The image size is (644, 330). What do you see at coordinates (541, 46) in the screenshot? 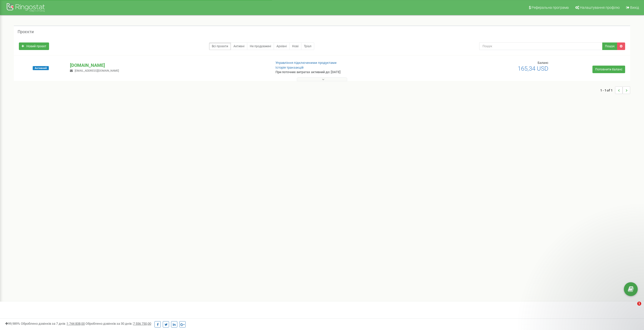
I see `input: Пошук` at bounding box center [541, 46].